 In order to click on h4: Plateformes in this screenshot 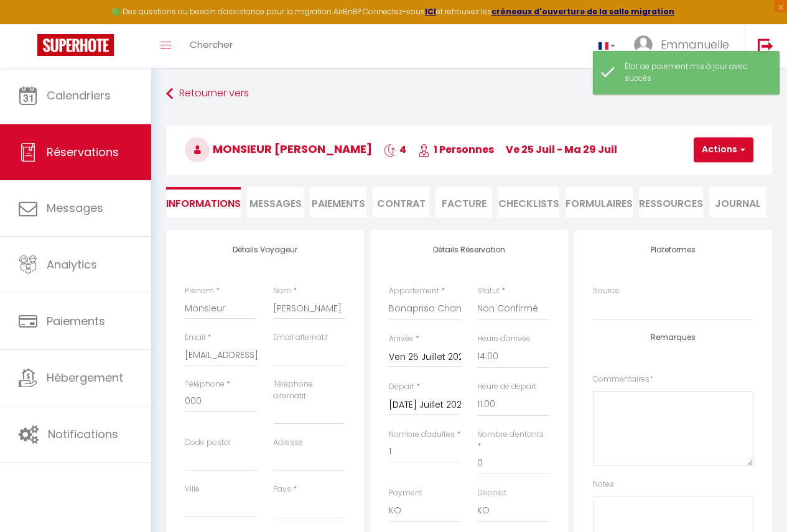, I will do `click(673, 250)`.